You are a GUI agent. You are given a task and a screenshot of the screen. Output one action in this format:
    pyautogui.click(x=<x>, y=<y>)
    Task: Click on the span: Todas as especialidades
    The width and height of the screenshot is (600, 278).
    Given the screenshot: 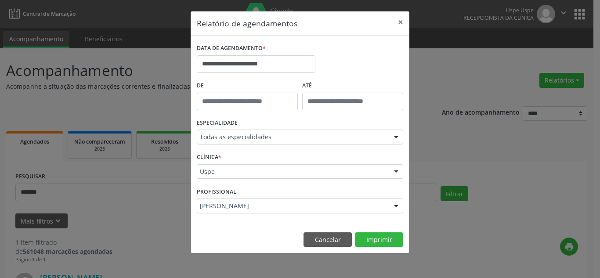 What is the action you would take?
    pyautogui.click(x=293, y=137)
    